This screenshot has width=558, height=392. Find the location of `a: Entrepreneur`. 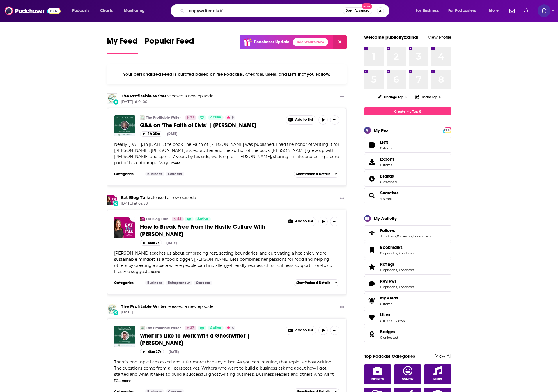

a: Entrepreneur is located at coordinates (179, 283).